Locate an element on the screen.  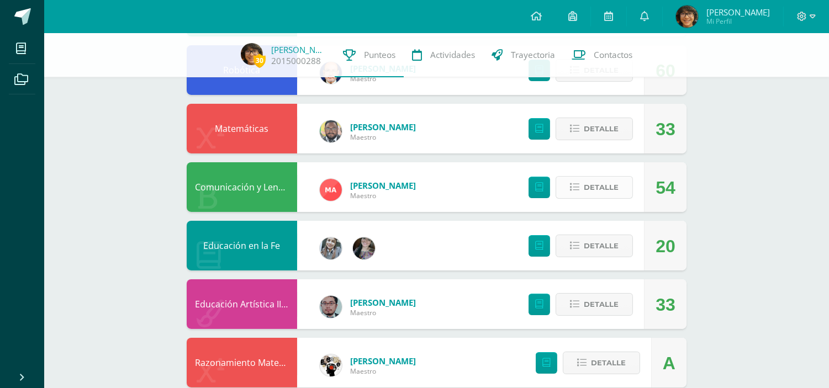
img: 0fd6451cf16eae051bb176b5d8bc5f11.png is located at coordinates (331, 190).